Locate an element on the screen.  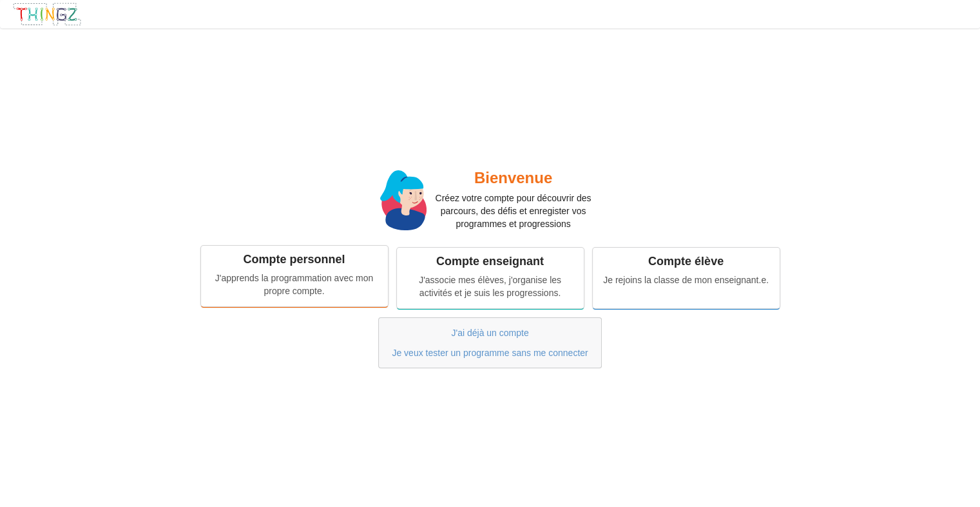
h2: Bienvenue is located at coordinates (513, 178).